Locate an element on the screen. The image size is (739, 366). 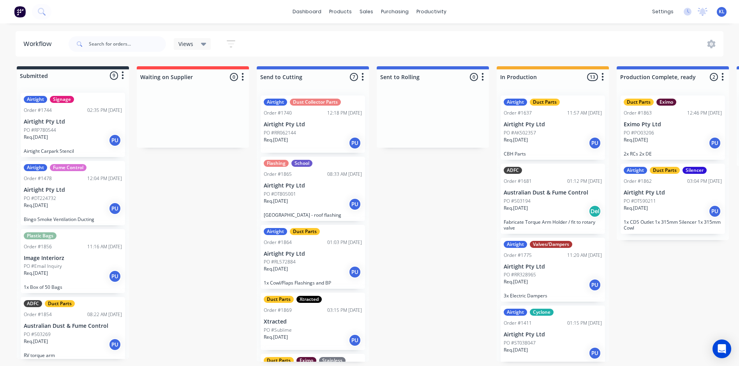
p: Australian Dust & Fume Control is located at coordinates (553, 193).